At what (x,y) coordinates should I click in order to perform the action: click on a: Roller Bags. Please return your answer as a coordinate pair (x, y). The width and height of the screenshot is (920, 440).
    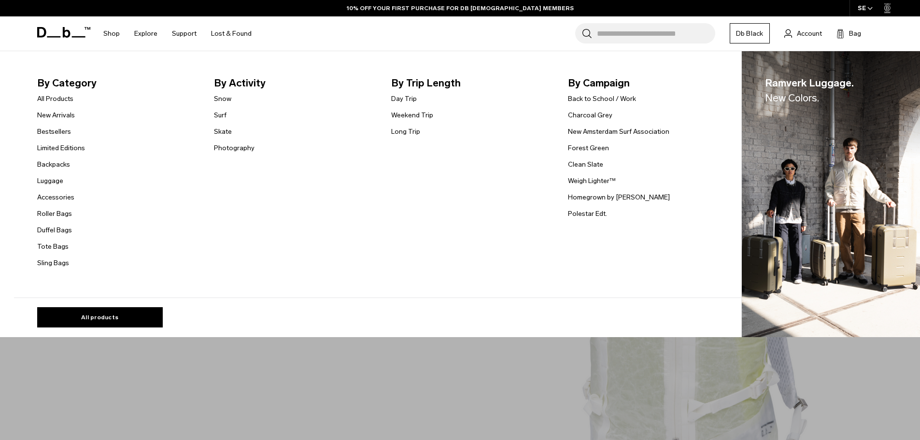
    Looking at the image, I should click on (55, 213).